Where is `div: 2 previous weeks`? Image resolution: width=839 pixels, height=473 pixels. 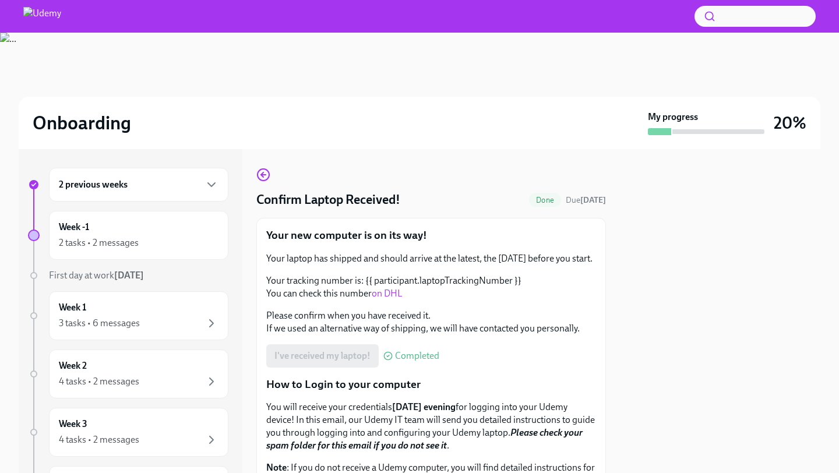 div: 2 previous weeks is located at coordinates (139, 185).